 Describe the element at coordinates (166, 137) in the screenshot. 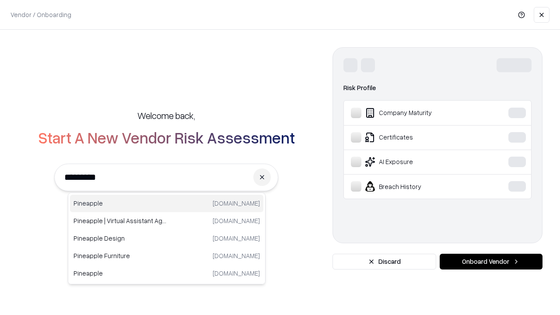

I see `h2: Start A New Vendor Risk Assessment` at that location.